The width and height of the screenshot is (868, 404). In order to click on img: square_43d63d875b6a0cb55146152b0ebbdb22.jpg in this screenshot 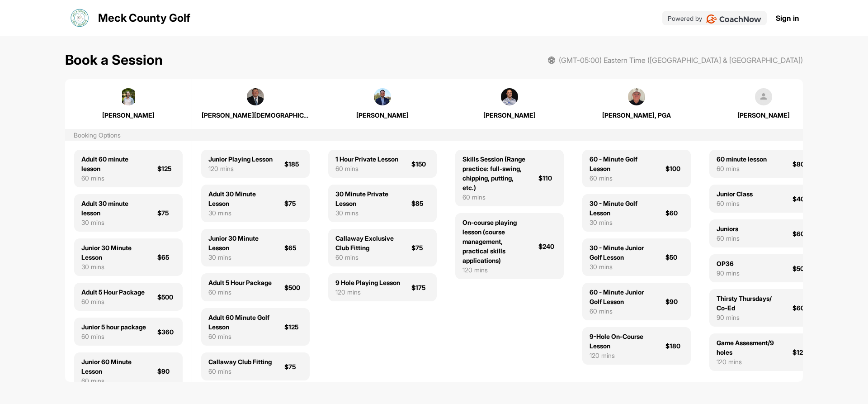, I will do `click(382, 97)`.